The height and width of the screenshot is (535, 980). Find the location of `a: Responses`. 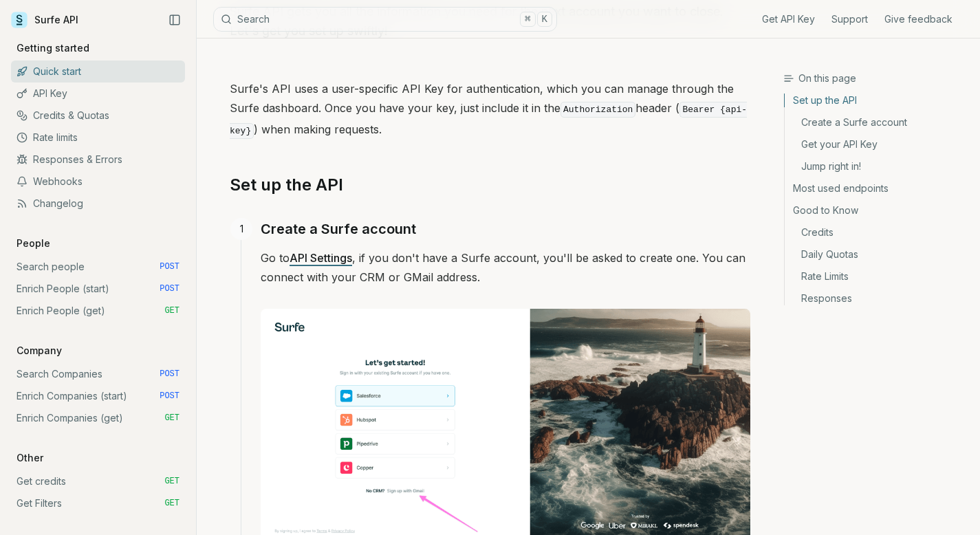

a: Responses is located at coordinates (877, 297).